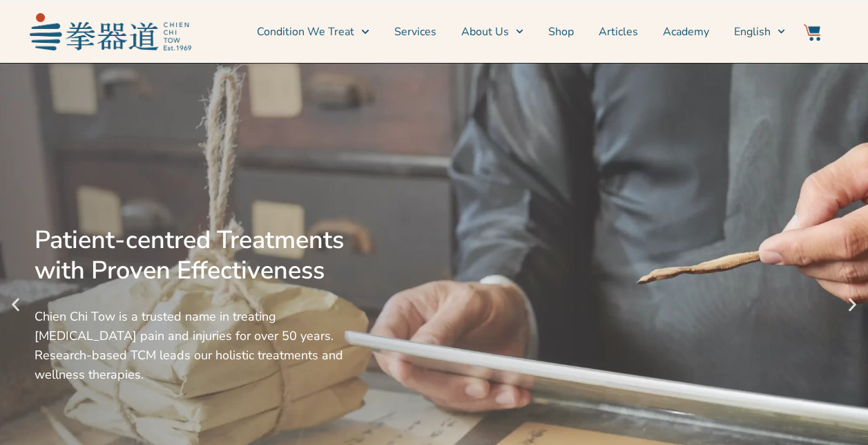 This screenshot has height=445, width=868. I want to click on img: Website Icon-03, so click(812, 32).